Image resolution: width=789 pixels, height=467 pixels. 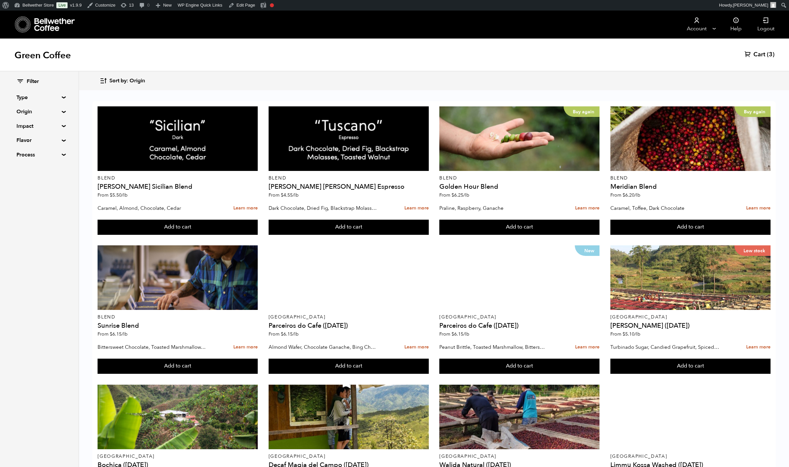 What do you see at coordinates (152, 347) in the screenshot?
I see `p: Bittersweet Chocolate, Toasted Marshmallow, Candied Orange, Praline` at bounding box center [152, 347].